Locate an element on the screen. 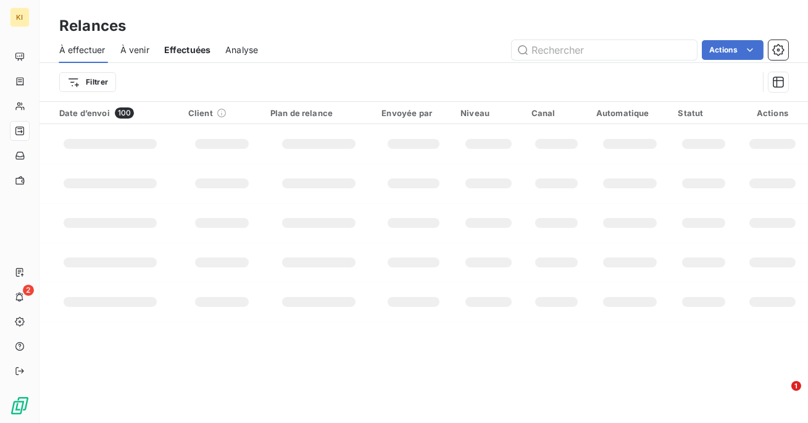 The image size is (808, 423). div: Plan de relance is located at coordinates (319, 113).